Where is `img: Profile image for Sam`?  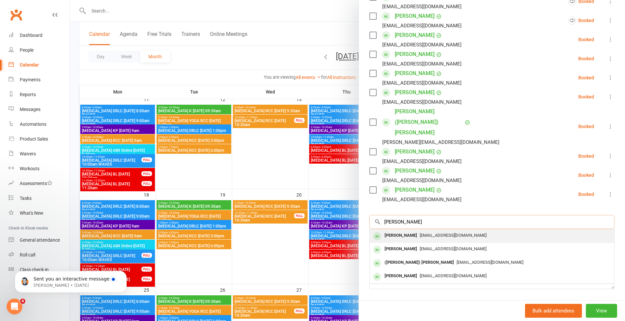
img: Profile image for Sam is located at coordinates (20, 17).